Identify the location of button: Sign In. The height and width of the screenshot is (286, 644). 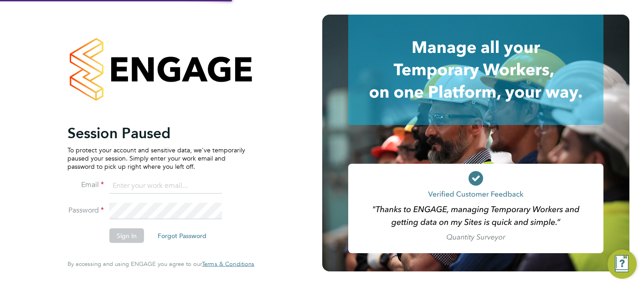
(127, 235).